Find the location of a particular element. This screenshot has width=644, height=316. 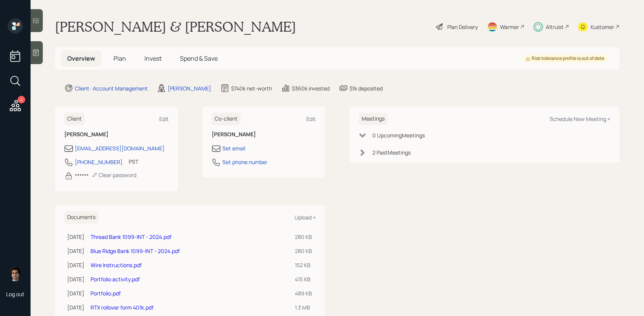

h6: Meetings is located at coordinates (373, 119).